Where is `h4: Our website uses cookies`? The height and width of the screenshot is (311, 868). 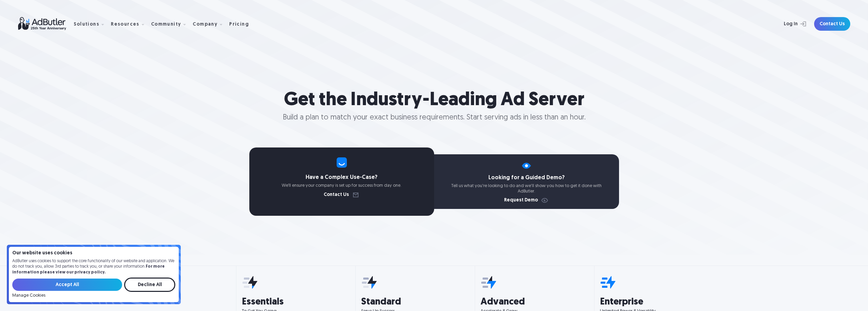
h4: Our website uses cookies is located at coordinates (94, 253).